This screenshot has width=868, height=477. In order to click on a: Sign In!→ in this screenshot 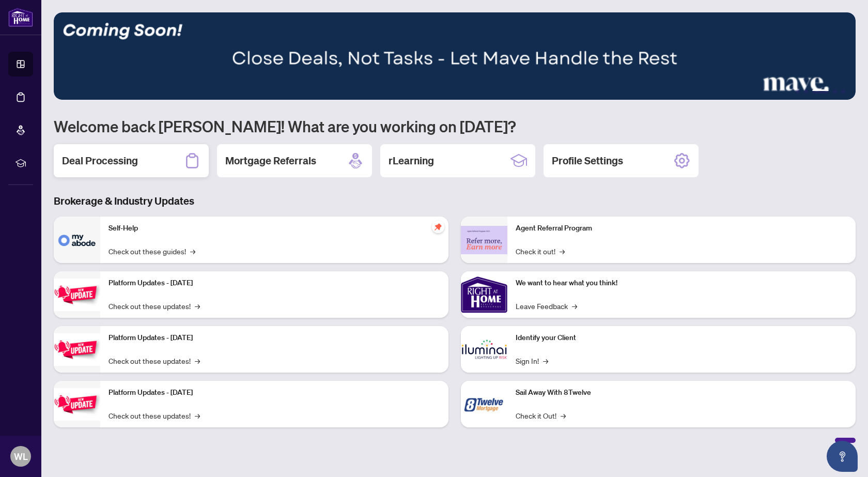, I will do `click(532, 361)`.